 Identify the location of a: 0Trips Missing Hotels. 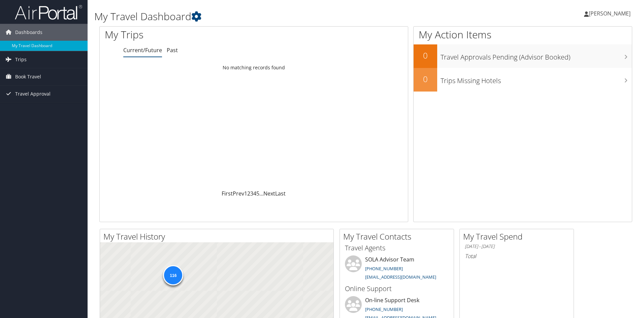
(523, 80).